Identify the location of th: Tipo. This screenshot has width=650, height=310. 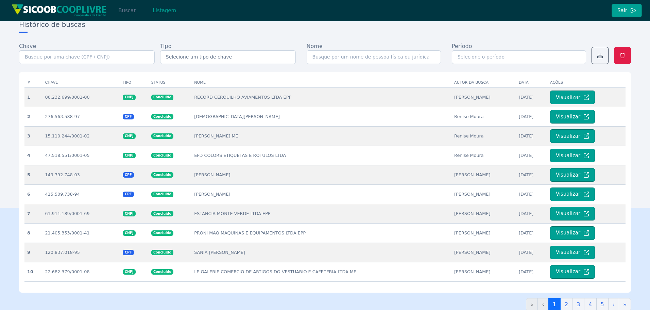
(134, 83).